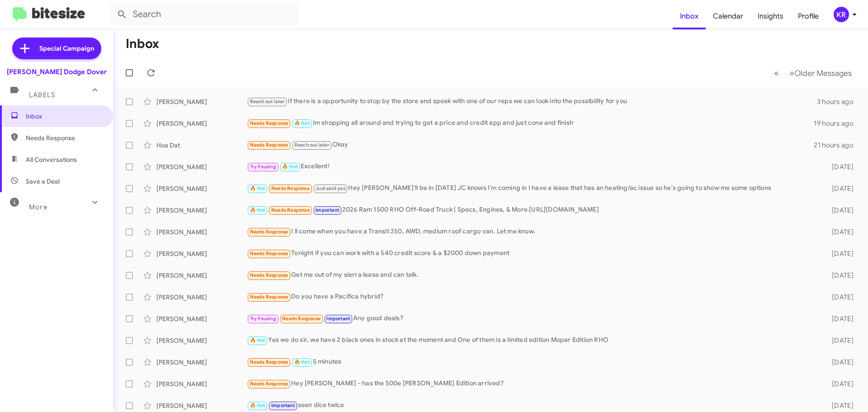  Describe the element at coordinates (823, 73) in the screenshot. I see `span: Older Messages` at that location.